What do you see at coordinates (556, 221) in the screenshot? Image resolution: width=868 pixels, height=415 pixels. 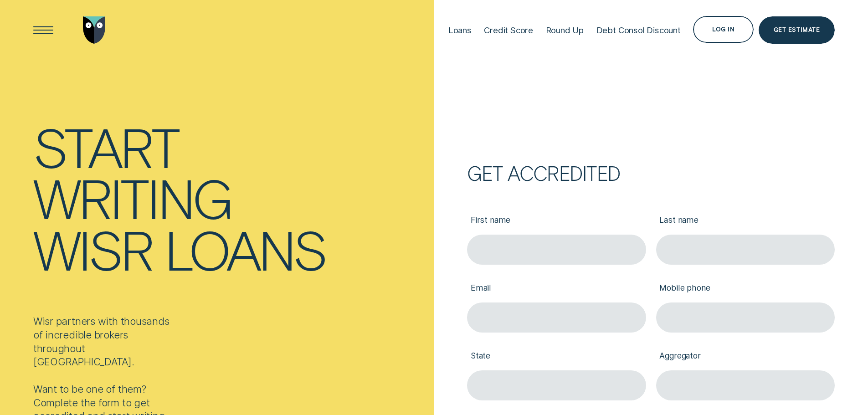 I see `label: First name` at bounding box center [556, 221].